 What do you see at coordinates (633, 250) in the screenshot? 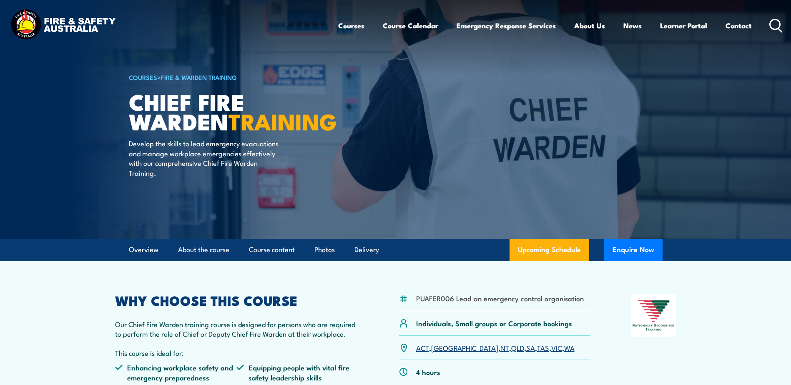
I see `button: Enquire Now` at bounding box center [633, 250].